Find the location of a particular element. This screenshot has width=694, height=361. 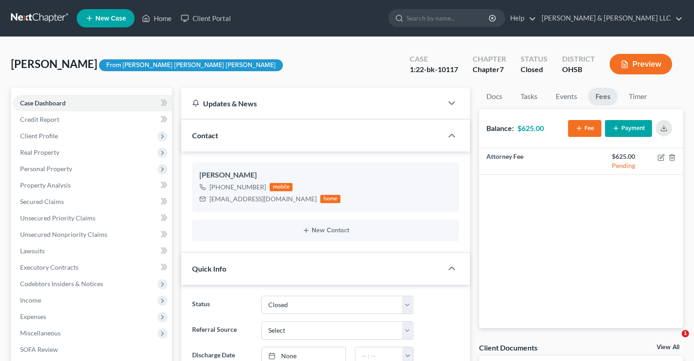

a: Client Portal is located at coordinates (206, 18).